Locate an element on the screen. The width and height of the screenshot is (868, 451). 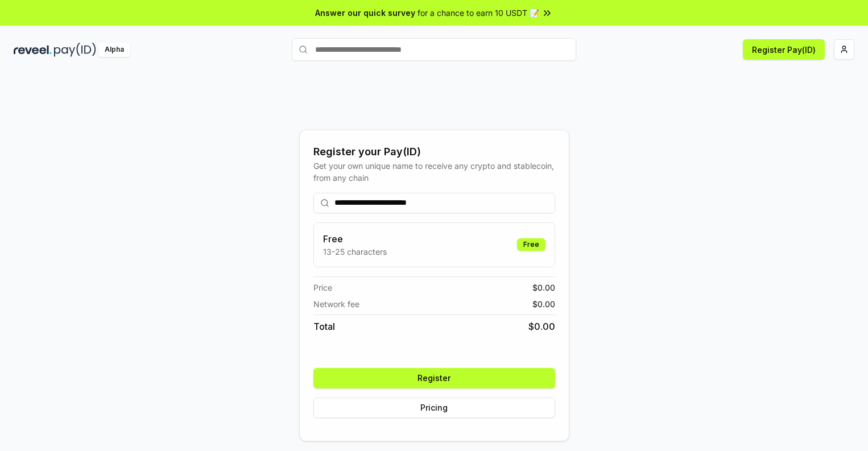
p: 13-25 characters is located at coordinates (355, 251).